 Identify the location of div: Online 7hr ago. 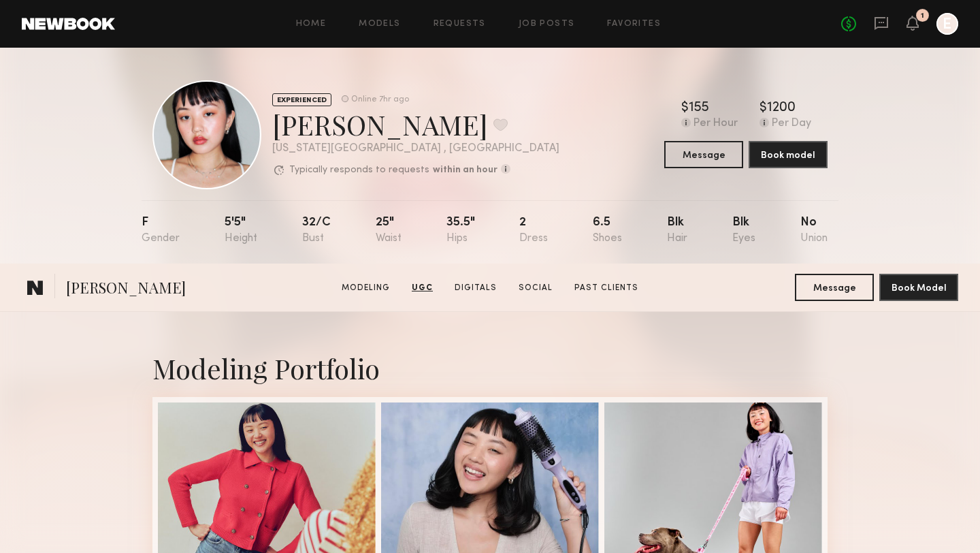
(380, 99).